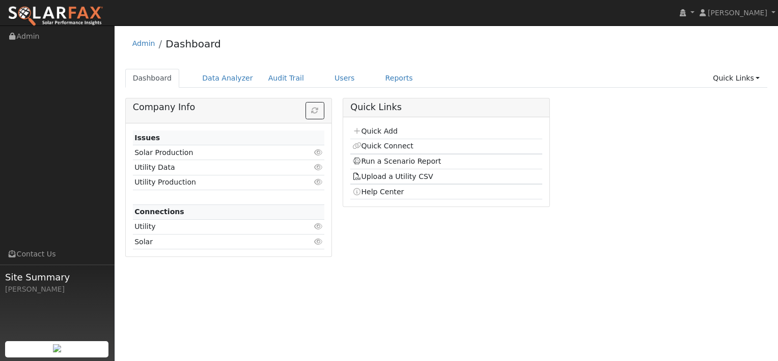  I want to click on td: Solar, so click(213, 241).